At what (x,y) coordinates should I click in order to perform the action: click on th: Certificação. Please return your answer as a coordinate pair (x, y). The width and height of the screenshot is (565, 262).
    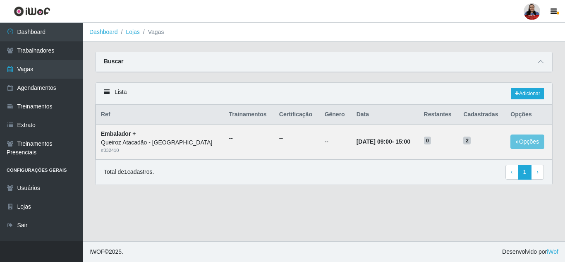
    Looking at the image, I should click on (297, 115).